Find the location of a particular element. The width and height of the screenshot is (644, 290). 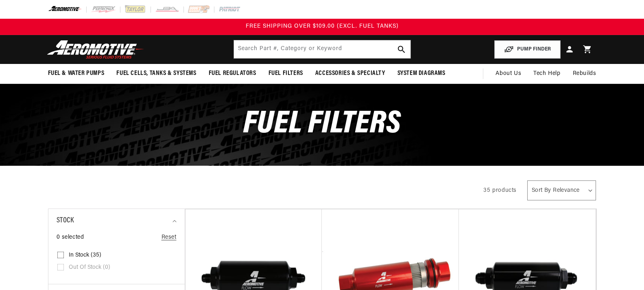

summary: Accessories & Specialty is located at coordinates (350, 73).